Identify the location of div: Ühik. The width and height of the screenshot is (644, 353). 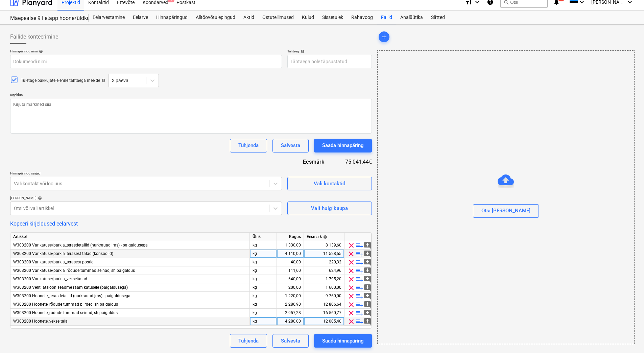
(264, 237).